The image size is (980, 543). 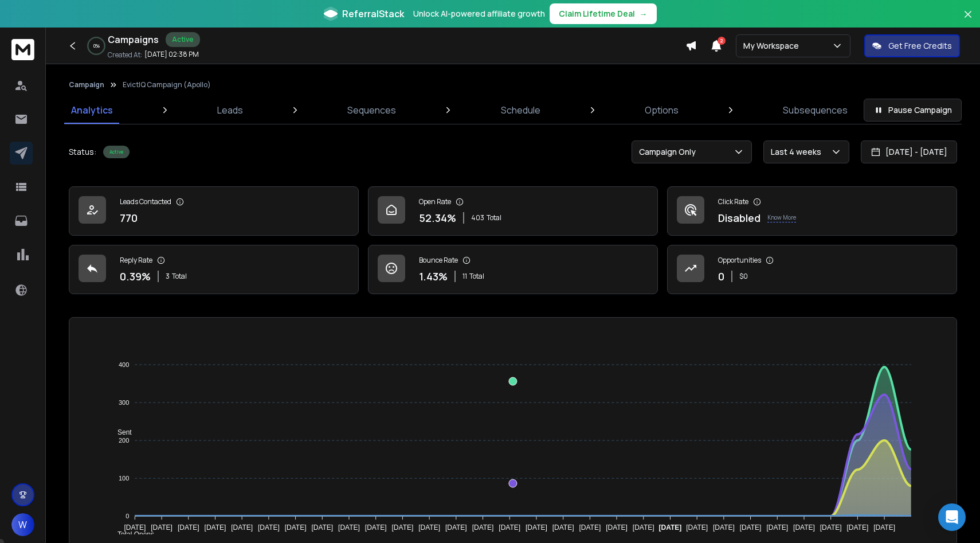 I want to click on button: W, so click(x=23, y=524).